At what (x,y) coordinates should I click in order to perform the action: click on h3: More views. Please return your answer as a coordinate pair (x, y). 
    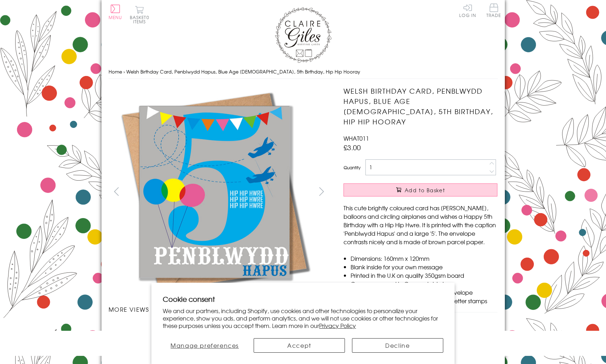
    Looking at the image, I should click on (219, 309).